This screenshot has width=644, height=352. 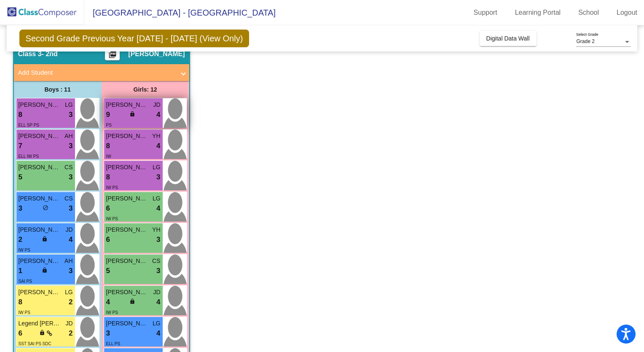 I want to click on mat-expansion-panel-header: Add Student, so click(x=102, y=73).